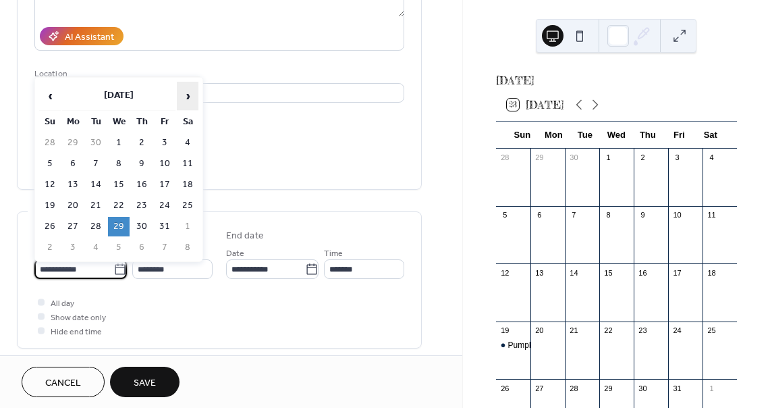 Image resolution: width=770 pixels, height=408 pixels. What do you see at coordinates (539, 272) in the screenshot?
I see `div: 13` at bounding box center [539, 272].